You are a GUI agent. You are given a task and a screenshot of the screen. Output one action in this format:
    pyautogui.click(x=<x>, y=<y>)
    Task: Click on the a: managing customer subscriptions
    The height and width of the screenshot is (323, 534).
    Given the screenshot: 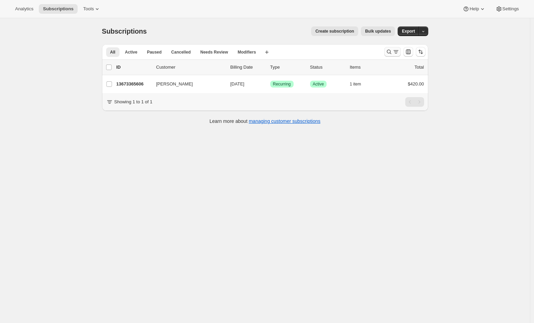 What is the action you would take?
    pyautogui.click(x=284, y=121)
    